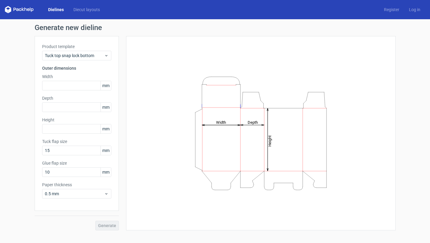 This screenshot has height=243, width=430. Describe the element at coordinates (415, 10) in the screenshot. I see `a: Log in` at that location.